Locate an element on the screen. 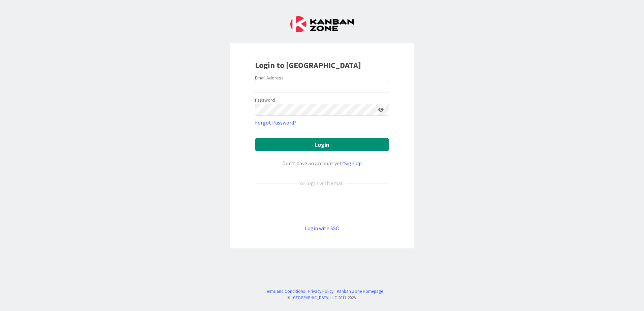 The height and width of the screenshot is (311, 644). div: or login with email is located at coordinates (322, 183).